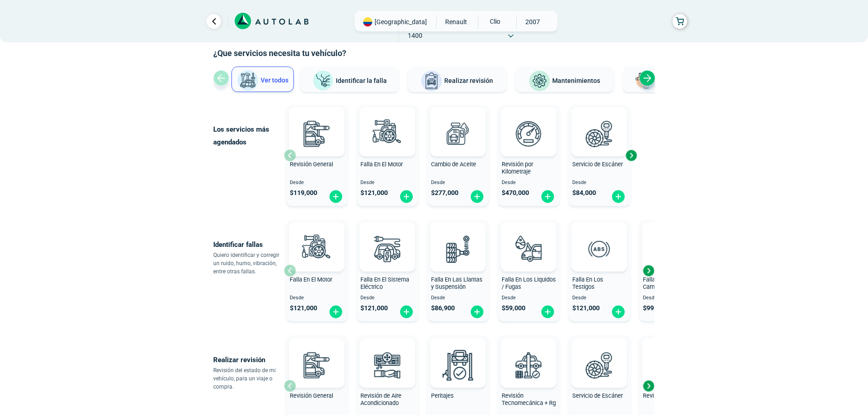 This screenshot has width=868, height=415. What do you see at coordinates (443, 308) in the screenshot?
I see `span: $ 86,900` at bounding box center [443, 308].